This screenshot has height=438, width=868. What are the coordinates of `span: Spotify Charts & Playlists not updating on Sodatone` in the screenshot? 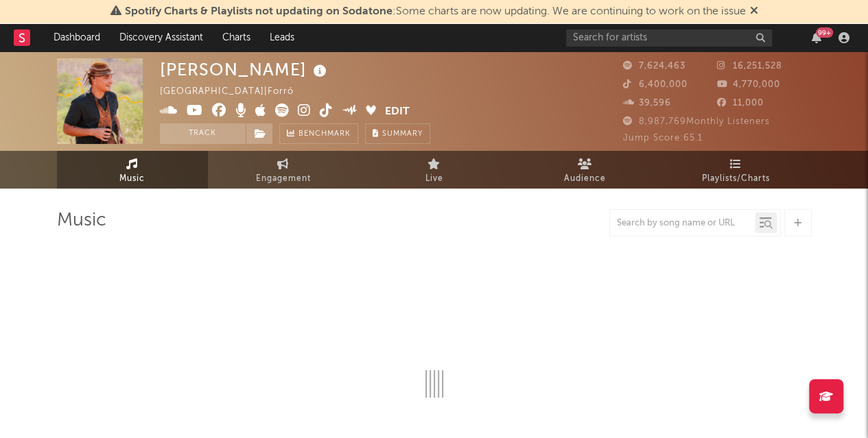 It's located at (258, 12).